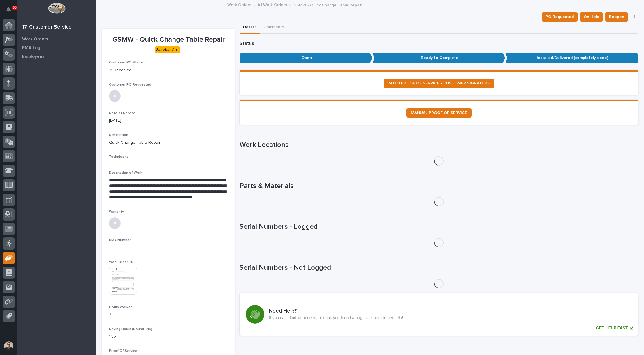 The width and height of the screenshot is (644, 355). Describe the element at coordinates (9, 346) in the screenshot. I see `button: users-avatar` at that location.